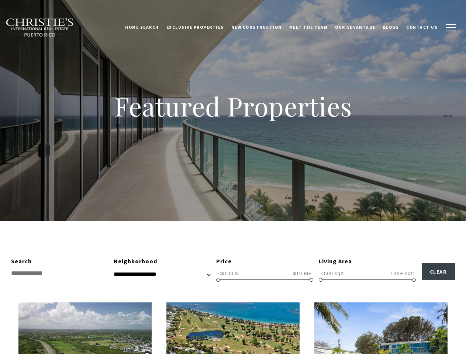  What do you see at coordinates (256, 27) in the screenshot?
I see `a: New Construction` at bounding box center [256, 27].